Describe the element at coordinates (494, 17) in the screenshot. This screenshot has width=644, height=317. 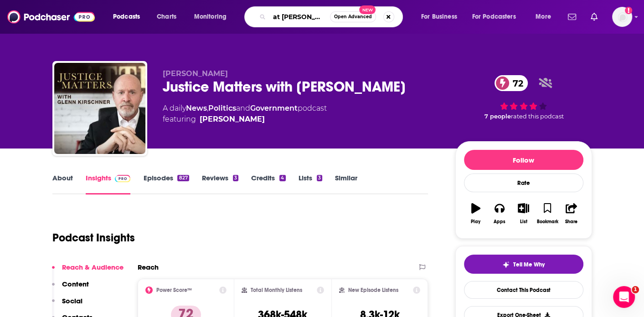
I see `span: For Podcasters` at that location.